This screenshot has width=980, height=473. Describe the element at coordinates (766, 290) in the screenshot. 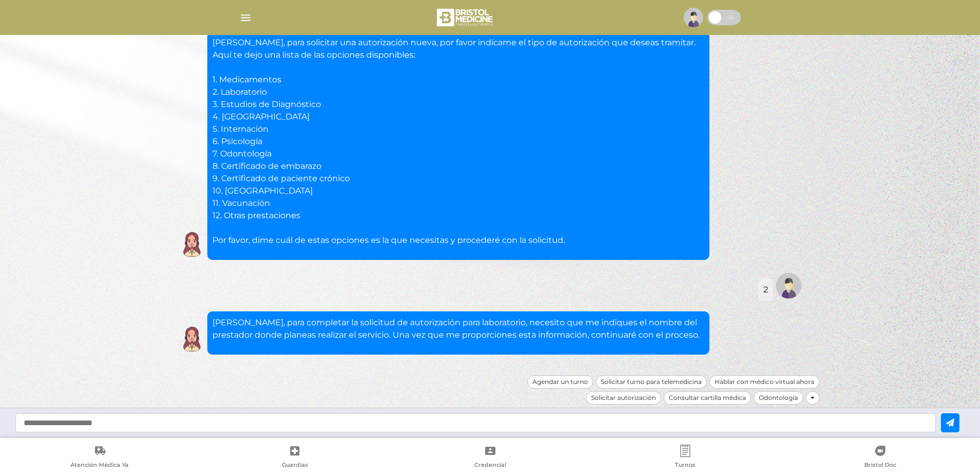

I see `div: 2` at that location.